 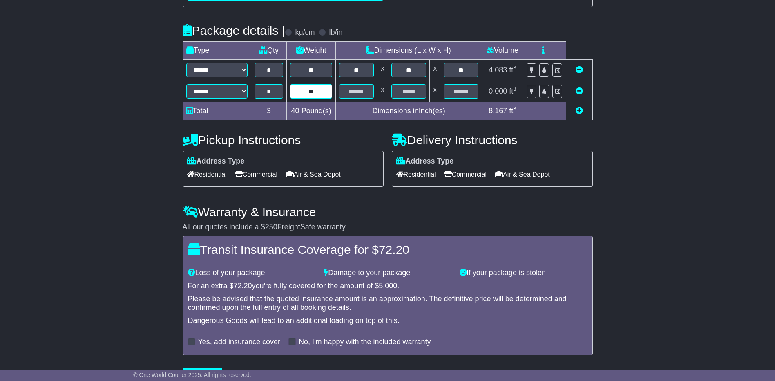 I want to click on td: Qty, so click(x=269, y=51).